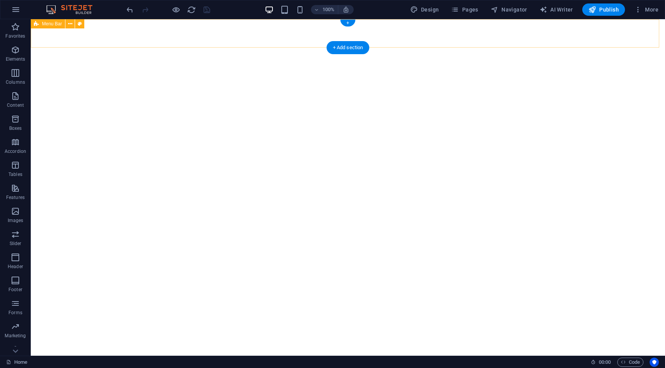  I want to click on span: Publish, so click(603, 10).